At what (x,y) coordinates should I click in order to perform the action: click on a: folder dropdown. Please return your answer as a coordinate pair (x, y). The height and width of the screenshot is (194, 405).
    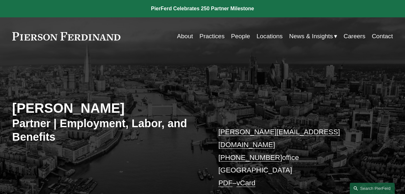
    Looking at the image, I should click on (312, 36).